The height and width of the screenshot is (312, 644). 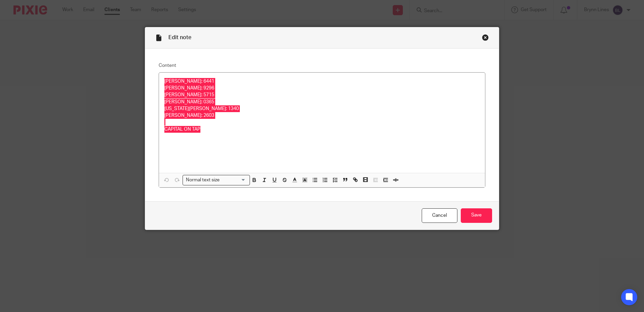 What do you see at coordinates (180, 37) in the screenshot?
I see `span: Edit note` at bounding box center [180, 37].